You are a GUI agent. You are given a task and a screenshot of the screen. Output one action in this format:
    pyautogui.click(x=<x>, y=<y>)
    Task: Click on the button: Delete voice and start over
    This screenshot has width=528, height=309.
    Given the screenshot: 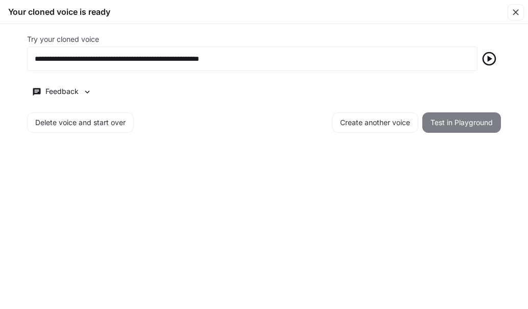 What is the action you would take?
    pyautogui.click(x=80, y=123)
    